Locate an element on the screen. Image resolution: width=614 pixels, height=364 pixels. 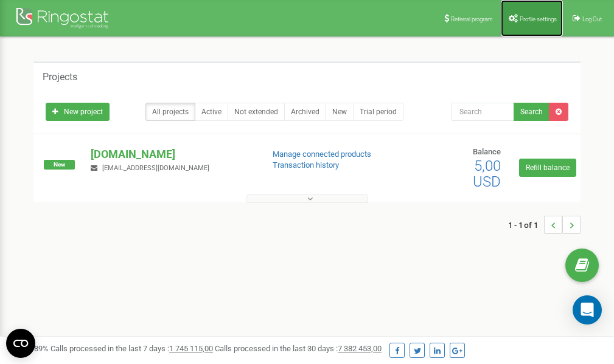
u: 7 382 453,00 is located at coordinates (359, 348).